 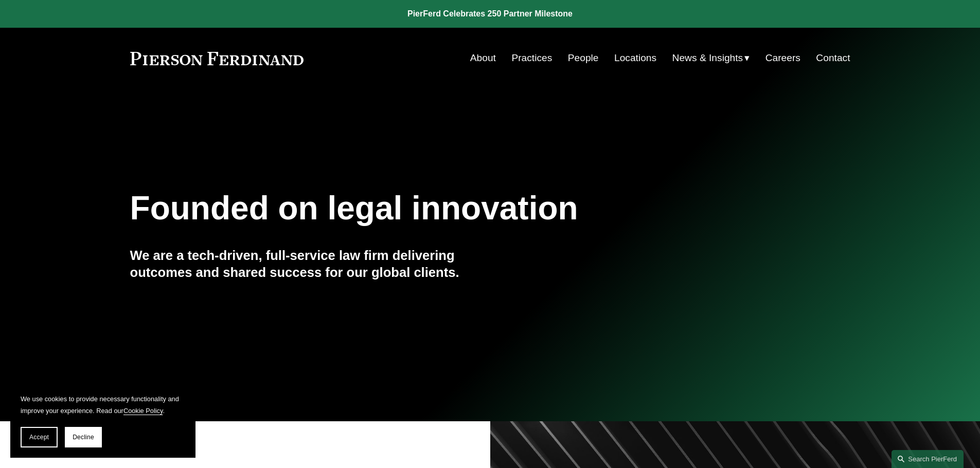 I want to click on a: Practices, so click(x=531, y=58).